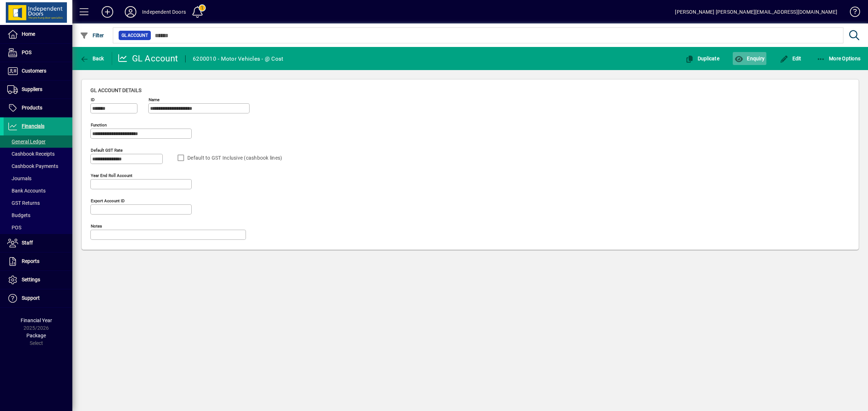 The width and height of the screenshot is (868, 411). I want to click on span: Settings, so click(31, 280).